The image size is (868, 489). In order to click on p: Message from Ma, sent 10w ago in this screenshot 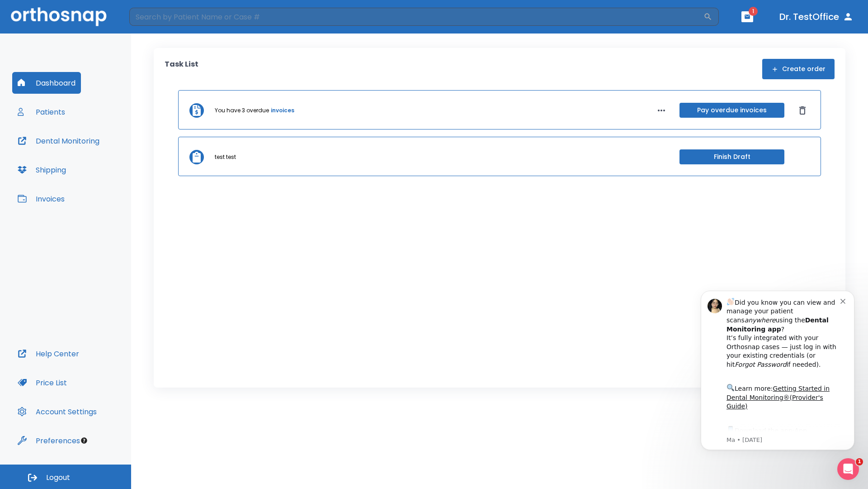, I will do `click(96, 160)`.